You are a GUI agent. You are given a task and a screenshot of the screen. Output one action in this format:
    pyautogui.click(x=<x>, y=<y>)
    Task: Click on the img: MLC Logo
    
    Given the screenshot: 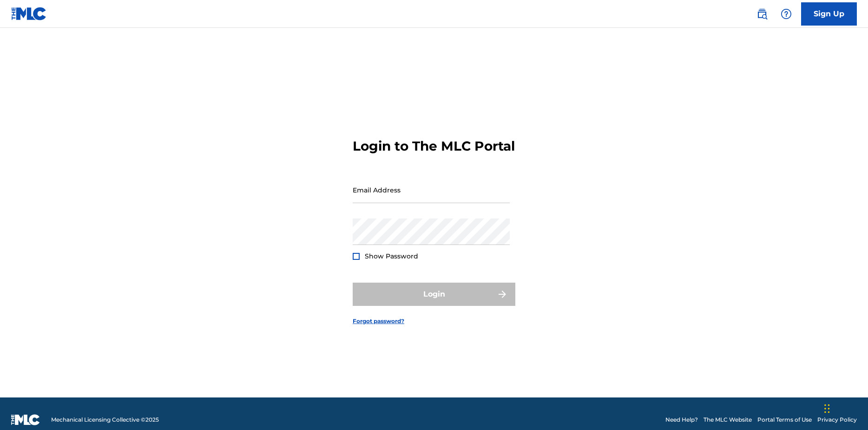 What is the action you would take?
    pyautogui.click(x=29, y=14)
    